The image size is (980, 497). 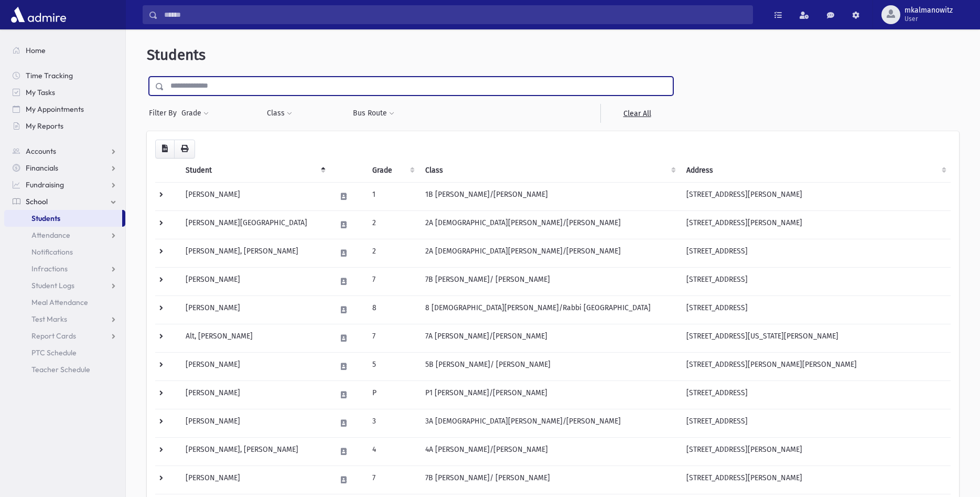 I want to click on span: Time Tracking, so click(x=49, y=76).